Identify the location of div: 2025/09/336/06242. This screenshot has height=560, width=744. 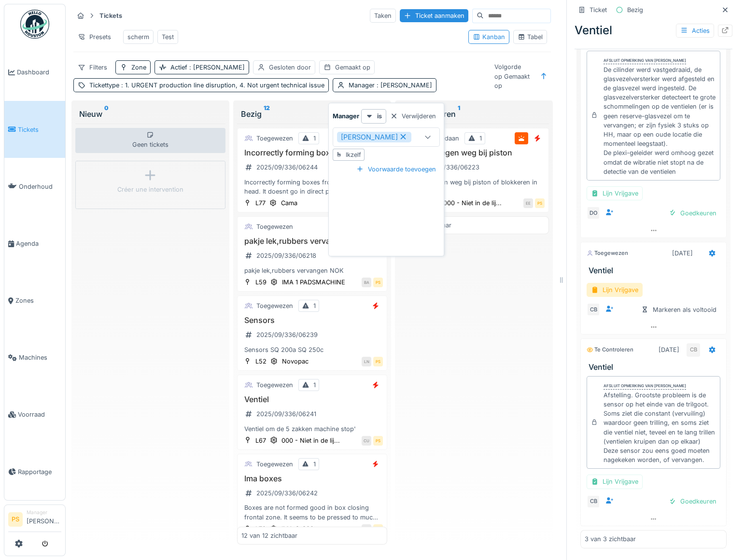
(286, 492).